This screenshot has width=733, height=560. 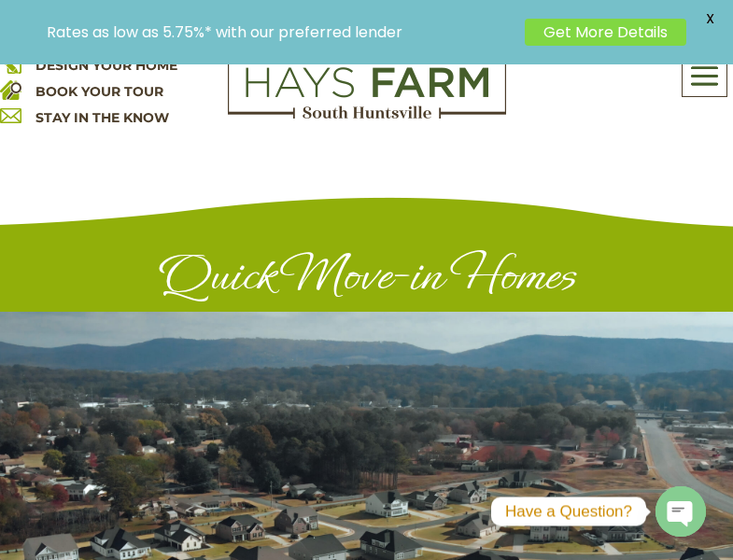 I want to click on a: DESIGN YOUR HOME, so click(x=106, y=65).